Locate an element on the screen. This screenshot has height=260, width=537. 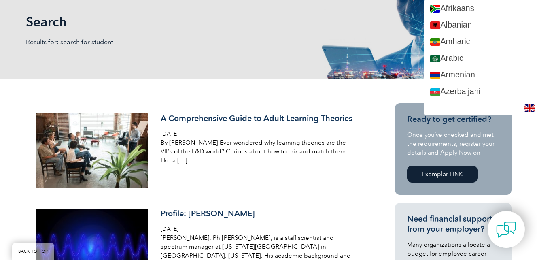
img: en is located at coordinates (530, 108).